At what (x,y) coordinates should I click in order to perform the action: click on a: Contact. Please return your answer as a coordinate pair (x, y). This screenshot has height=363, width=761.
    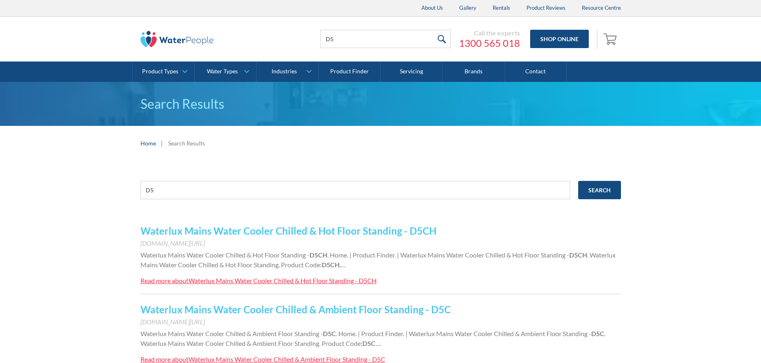
    Looking at the image, I should click on (536, 72).